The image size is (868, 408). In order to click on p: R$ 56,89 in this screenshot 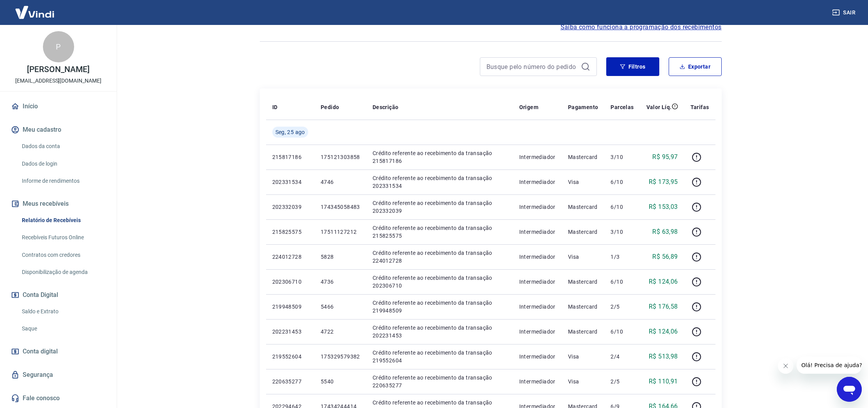, I will do `click(665, 257)`.